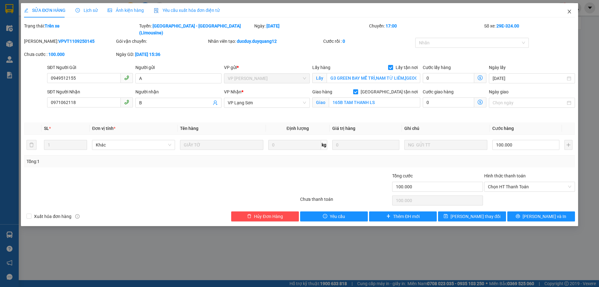 The height and width of the screenshot is (287, 599). Describe the element at coordinates (187, 10) in the screenshot. I see `span: Yêu cầu xuất hóa đơn điện tử` at that location.